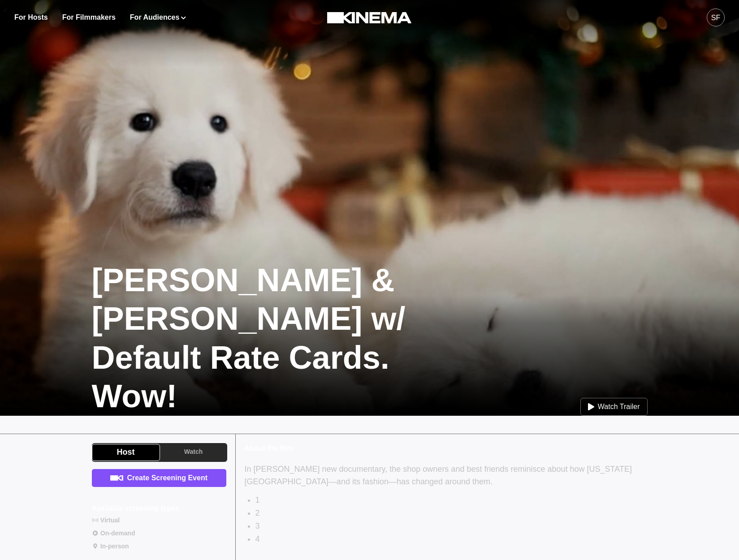  Describe the element at coordinates (118, 533) in the screenshot. I see `p: On-demand` at that location.